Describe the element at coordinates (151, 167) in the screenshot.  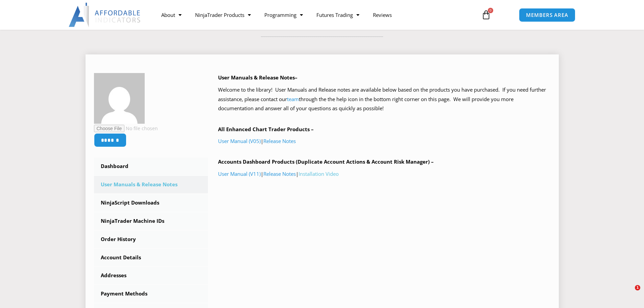
I see `a: Dashboard` at that location.